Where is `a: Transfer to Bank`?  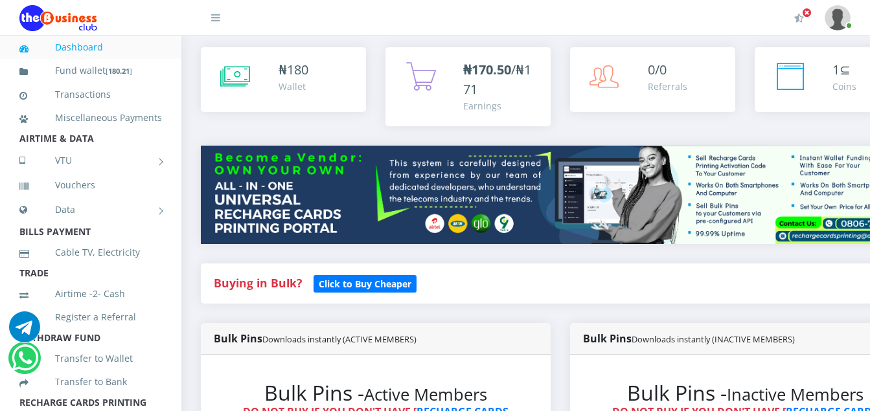 a: Transfer to Bank is located at coordinates (91, 382).